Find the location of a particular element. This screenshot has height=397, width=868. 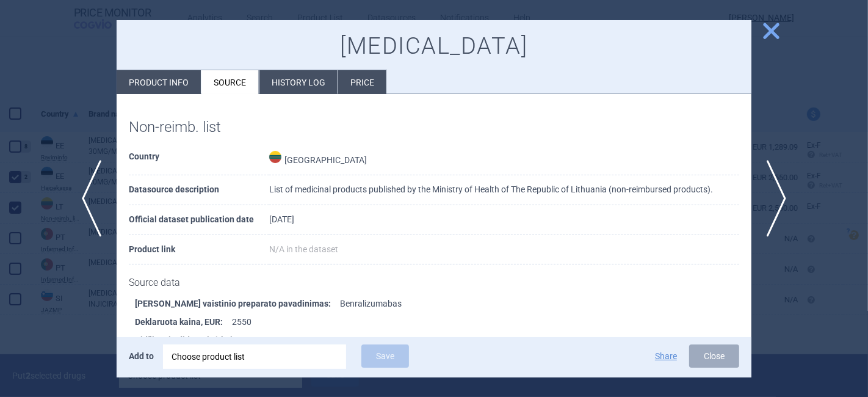

li: Source is located at coordinates (230, 82).